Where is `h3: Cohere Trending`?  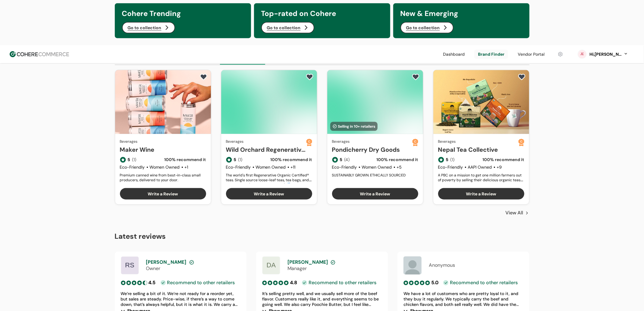 h3: Cohere Trending is located at coordinates (183, 14).